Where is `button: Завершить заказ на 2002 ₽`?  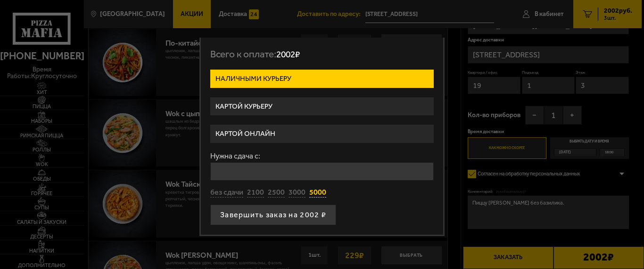 button: Завершить заказ на 2002 ₽ is located at coordinates (273, 215).